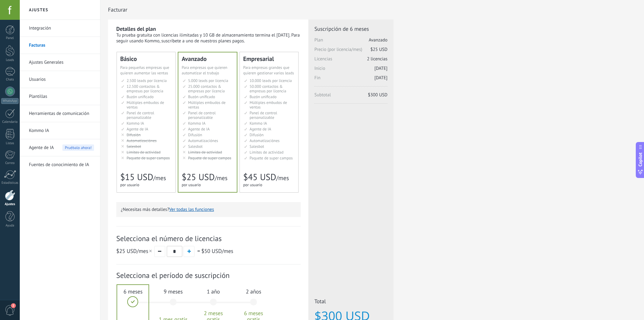  I want to click on li: Kommo IA, so click(60, 131).